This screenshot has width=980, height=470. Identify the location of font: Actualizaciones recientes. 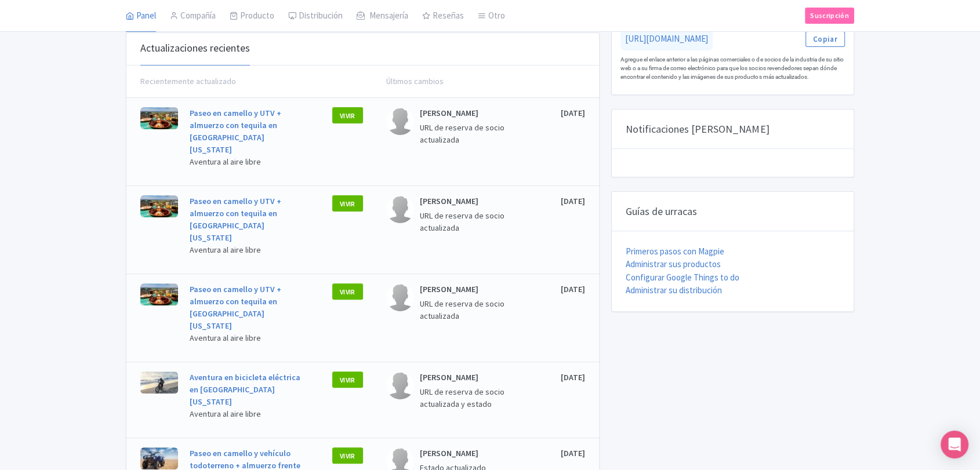
(194, 47).